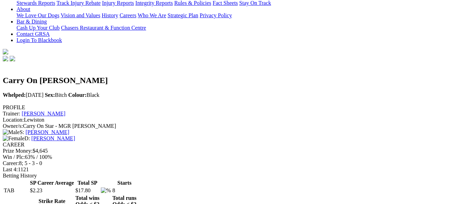 This screenshot has width=465, height=204. I want to click on th: SP Career Average, so click(52, 183).